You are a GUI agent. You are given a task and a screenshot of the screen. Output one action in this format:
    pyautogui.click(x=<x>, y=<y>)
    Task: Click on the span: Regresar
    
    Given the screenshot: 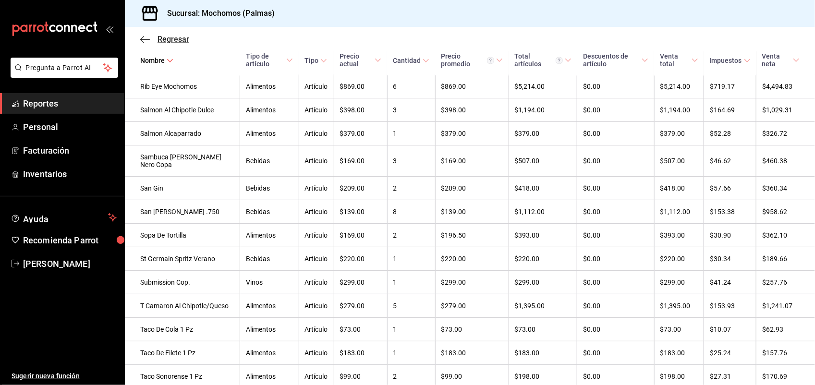 What is the action you would take?
    pyautogui.click(x=173, y=39)
    